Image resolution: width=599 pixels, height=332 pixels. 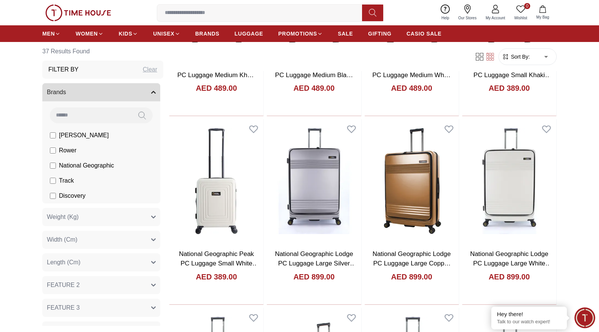 I want to click on input: National Geographic, so click(x=53, y=166).